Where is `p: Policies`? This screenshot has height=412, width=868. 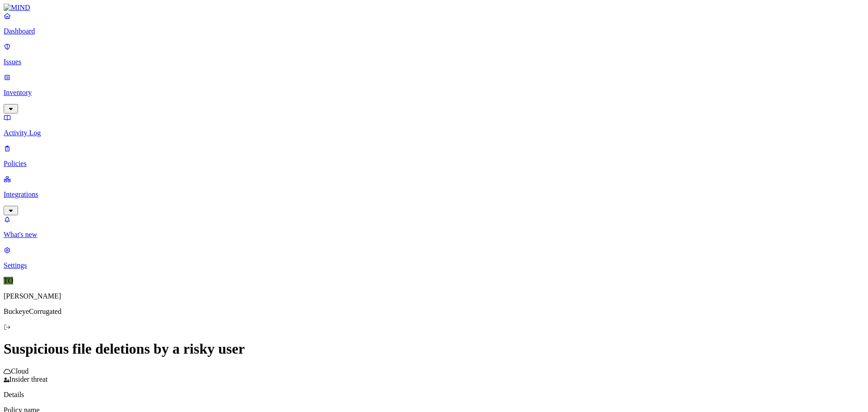
p: Policies is located at coordinates (434, 164).